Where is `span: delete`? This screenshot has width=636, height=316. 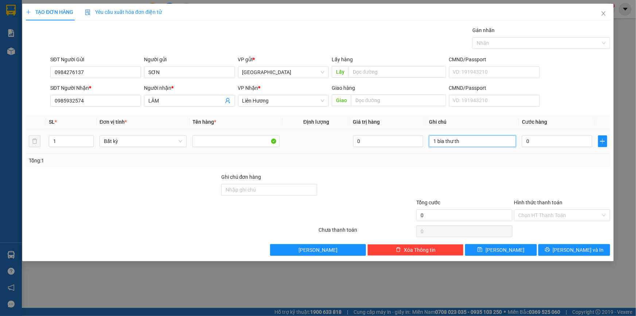 span: delete is located at coordinates (398, 250).